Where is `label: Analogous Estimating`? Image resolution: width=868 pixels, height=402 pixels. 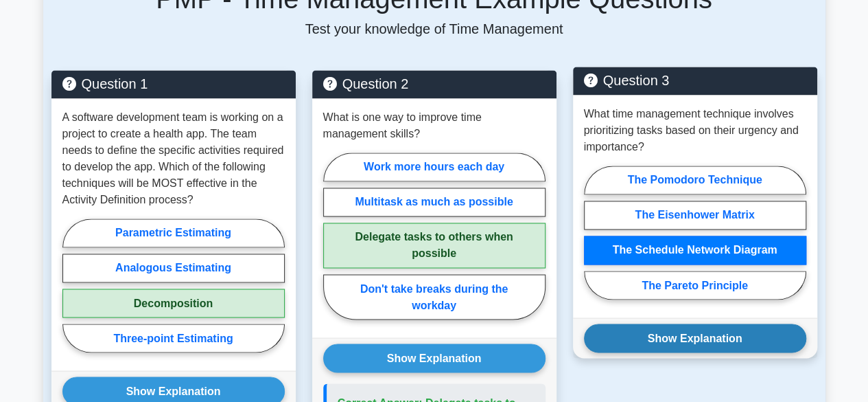 label: Analogous Estimating is located at coordinates (173, 268).